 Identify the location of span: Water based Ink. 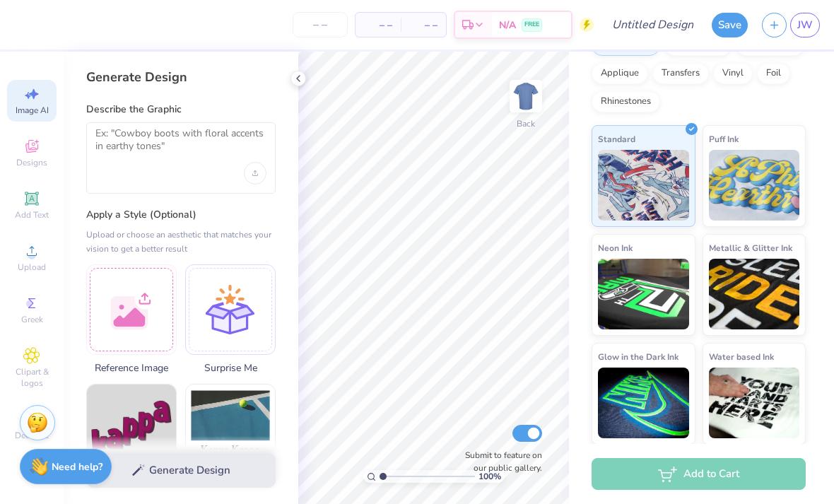
(741, 356).